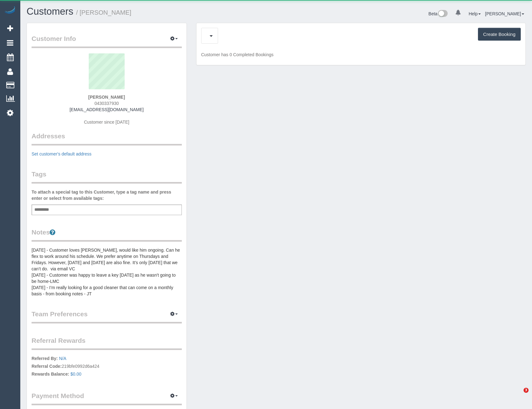 The height and width of the screenshot is (409, 532). I want to click on a: N/A, so click(62, 359).